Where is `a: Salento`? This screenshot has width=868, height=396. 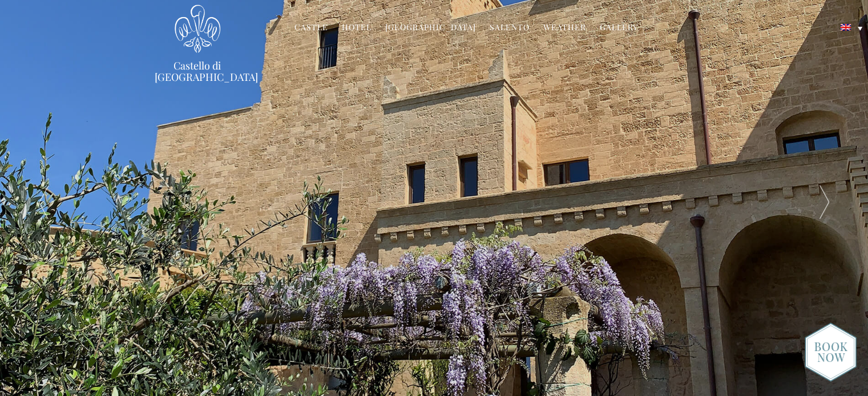 a: Salento is located at coordinates (509, 28).